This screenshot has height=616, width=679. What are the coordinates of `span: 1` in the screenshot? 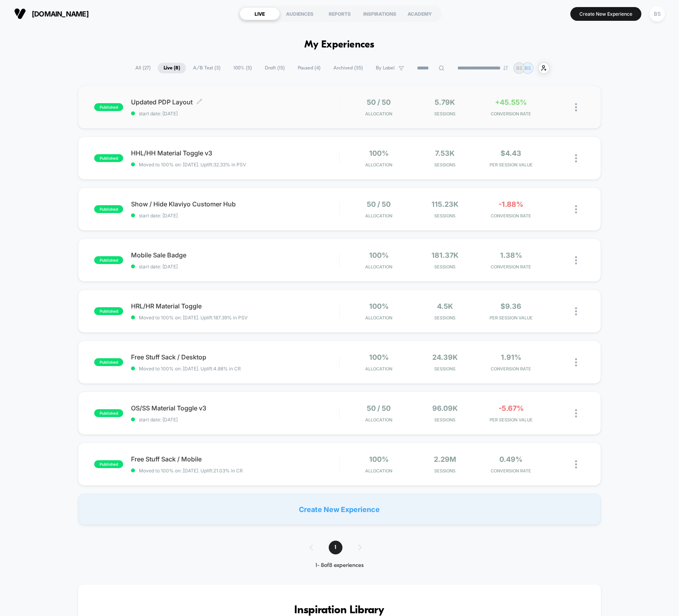 It's located at (335, 547).